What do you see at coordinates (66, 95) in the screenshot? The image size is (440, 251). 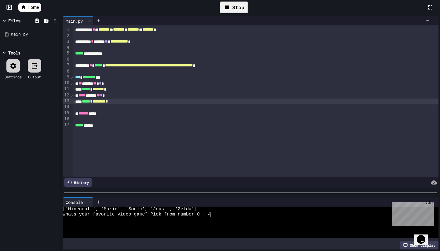 I see `div: 12` at bounding box center [66, 95].